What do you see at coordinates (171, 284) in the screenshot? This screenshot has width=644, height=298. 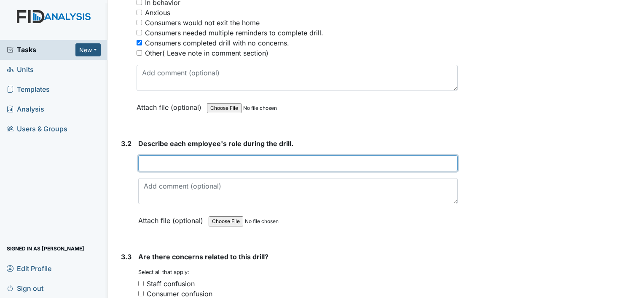 I see `div: Staff confusion` at bounding box center [171, 284].